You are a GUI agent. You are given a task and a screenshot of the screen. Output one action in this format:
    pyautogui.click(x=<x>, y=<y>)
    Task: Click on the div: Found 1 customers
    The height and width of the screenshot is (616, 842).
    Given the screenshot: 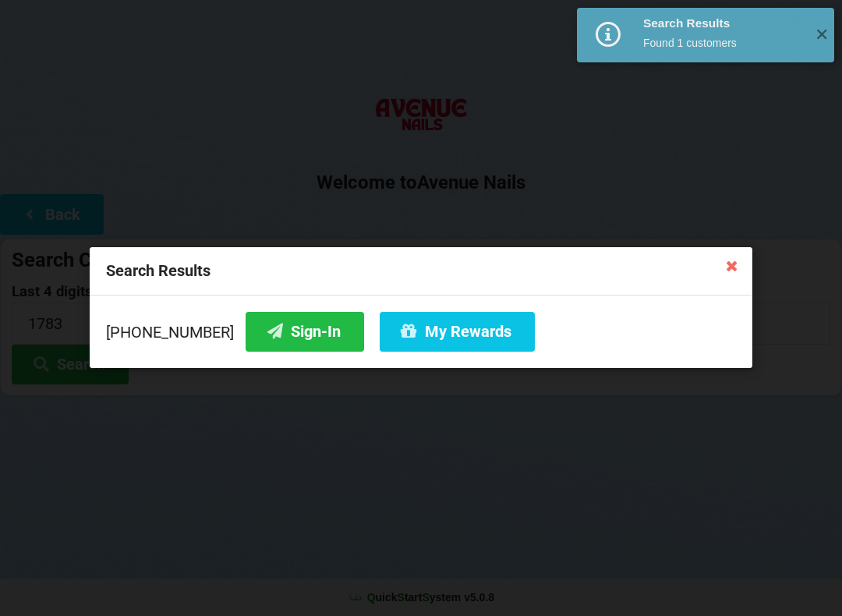 What is the action you would take?
    pyautogui.click(x=723, y=43)
    